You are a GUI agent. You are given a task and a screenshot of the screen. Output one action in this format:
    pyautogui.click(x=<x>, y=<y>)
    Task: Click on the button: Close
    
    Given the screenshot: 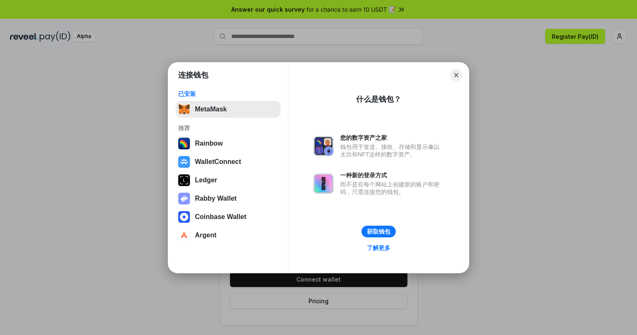 What is the action you would take?
    pyautogui.click(x=456, y=75)
    